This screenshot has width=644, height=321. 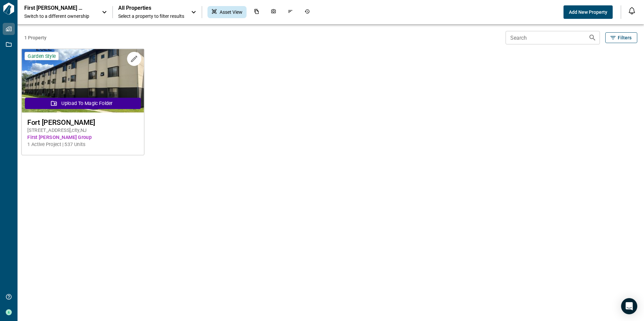 What do you see at coordinates (83, 81) in the screenshot?
I see `img: property-asset` at bounding box center [83, 81].